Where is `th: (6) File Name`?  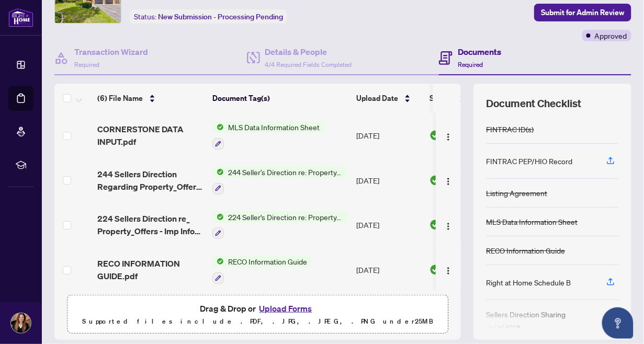
th: (6) File Name is located at coordinates (151, 99).